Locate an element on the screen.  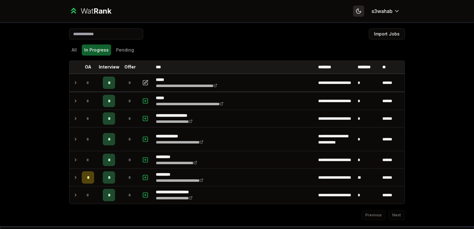
span: Rank is located at coordinates (102, 11).